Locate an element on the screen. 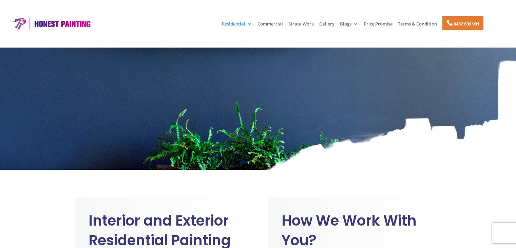 Image resolution: width=516 pixels, height=248 pixels. a: Strata Work is located at coordinates (301, 27).